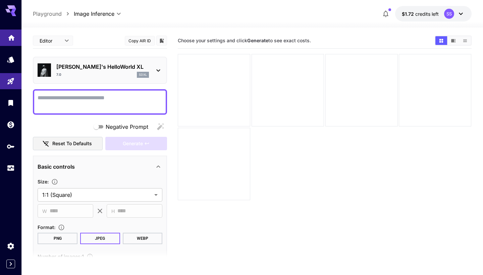 The height and width of the screenshot is (275, 483). Describe the element at coordinates (127, 127) in the screenshot. I see `span: Negative Prompt` at that location.